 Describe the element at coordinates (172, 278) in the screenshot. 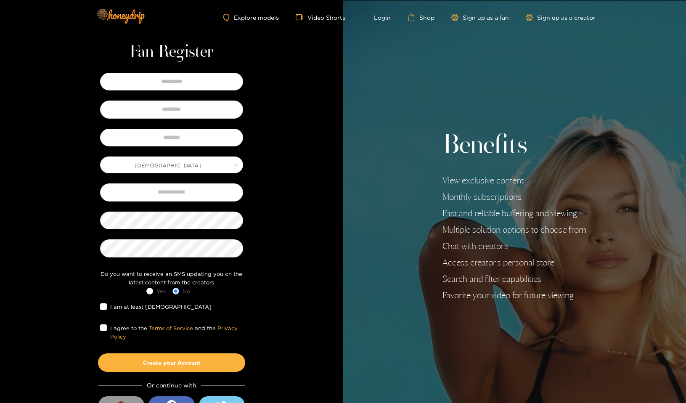

I see `div: Do you want to receive an SMS updating you on the latest content from the creators` at that location.